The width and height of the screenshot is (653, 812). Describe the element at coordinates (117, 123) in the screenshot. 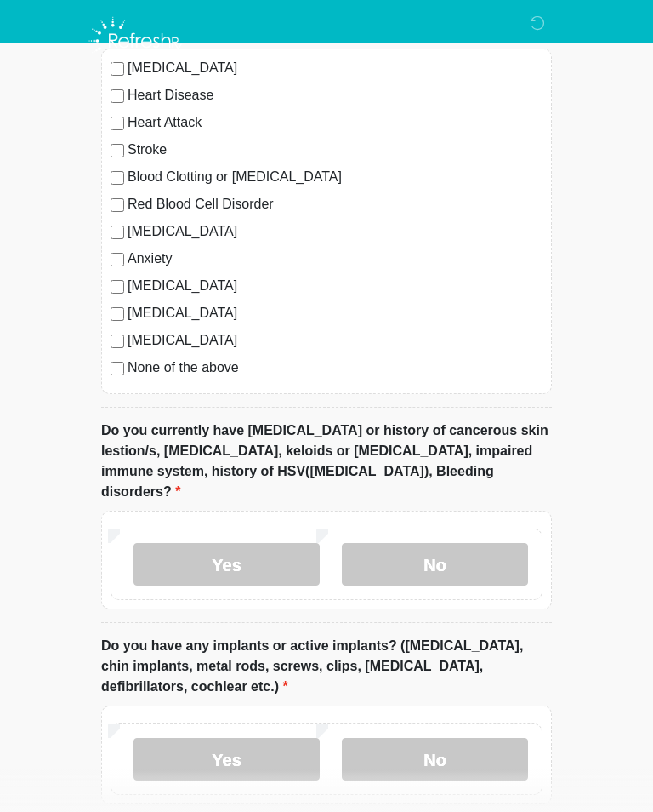

I see `input: Heart Attack` at that location.